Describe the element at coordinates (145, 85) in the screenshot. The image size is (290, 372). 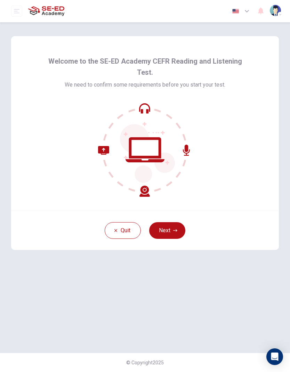
I see `span: We need to confirm some requirements before you start your test.` at that location.